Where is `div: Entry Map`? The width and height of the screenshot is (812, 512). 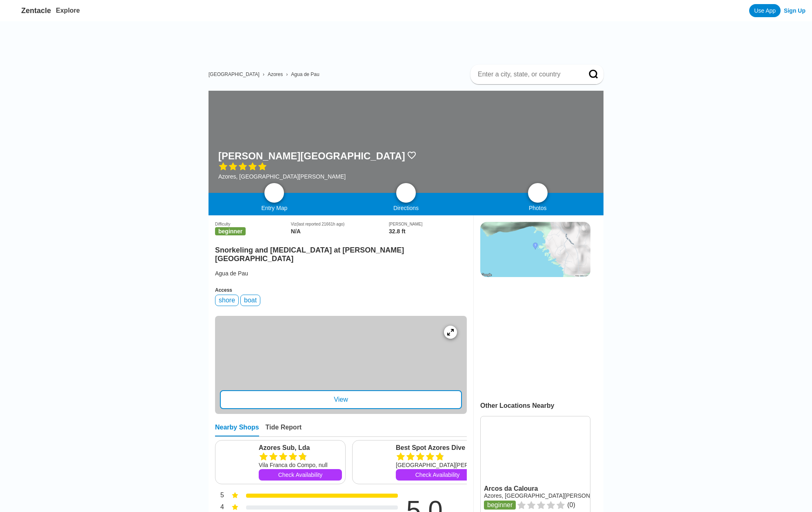 div: Entry Map is located at coordinates (274, 208).